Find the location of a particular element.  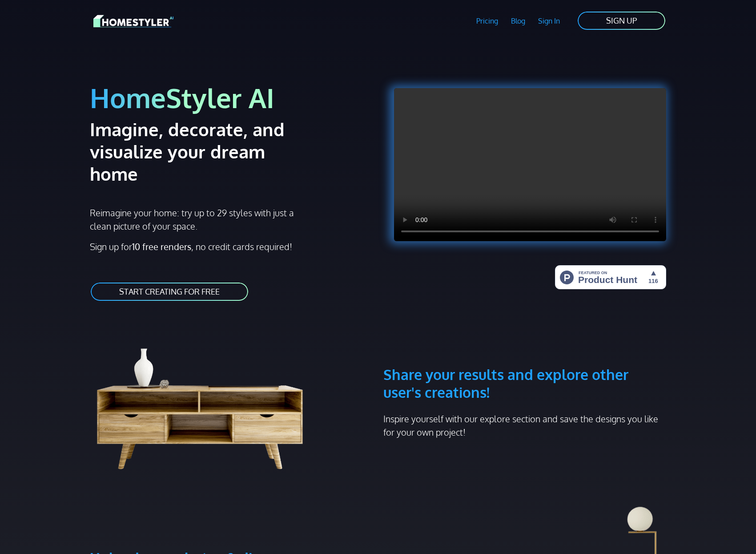

p: Inspire yourself with our explore section and save the designs you like for your own project! is located at coordinates (525, 426).